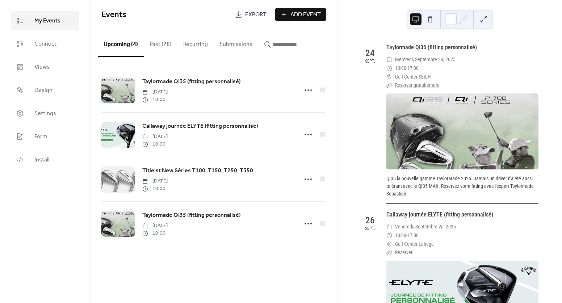  What do you see at coordinates (200, 126) in the screenshot?
I see `span: Callaway journée ELYTE (fitting personnalisé)` at bounding box center [200, 126].